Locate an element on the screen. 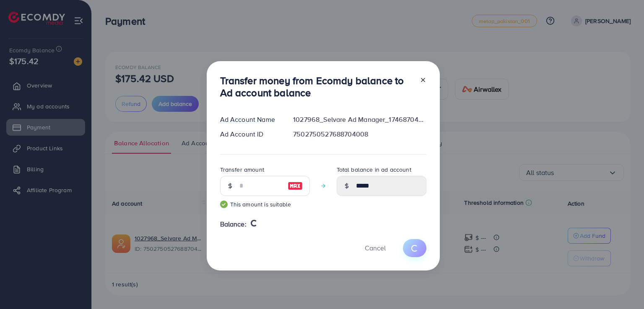 The width and height of the screenshot is (644, 309). div: 1027968_Selvare Ad Manager_1746870428166 is located at coordinates (359, 120).